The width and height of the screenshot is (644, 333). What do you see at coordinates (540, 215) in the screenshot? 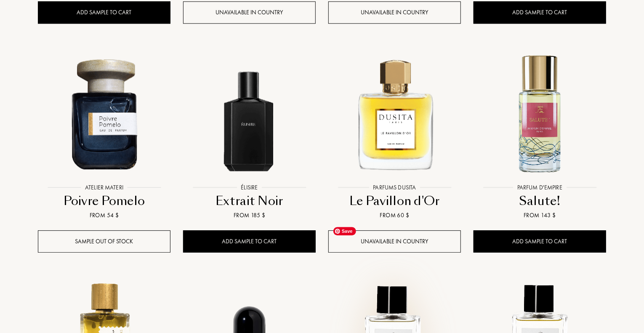
I see `div: From 143 $` at bounding box center [540, 215].